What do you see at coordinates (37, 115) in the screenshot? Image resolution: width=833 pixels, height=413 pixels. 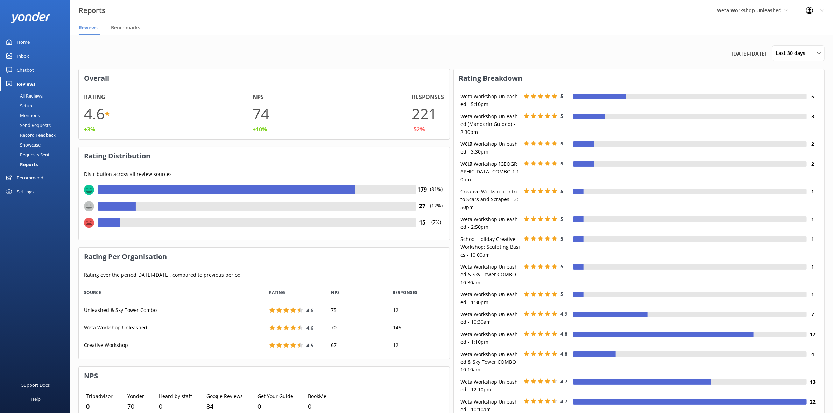 I see `a: Mentions` at bounding box center [37, 115].